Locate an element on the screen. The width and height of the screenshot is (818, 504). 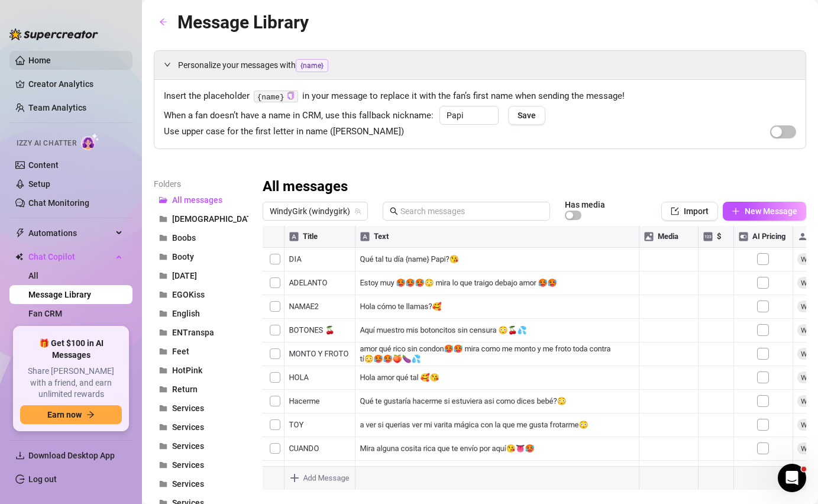
span: 🎁 Get $100 in AI Messages is located at coordinates (71, 349).